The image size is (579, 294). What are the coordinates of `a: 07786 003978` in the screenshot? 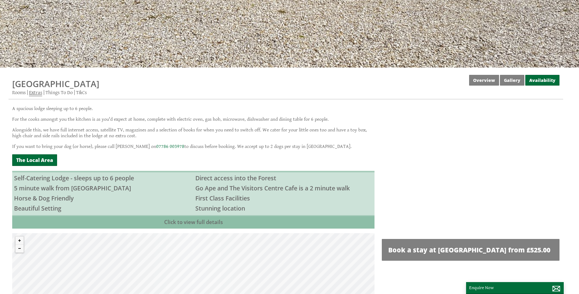 It's located at (170, 146).